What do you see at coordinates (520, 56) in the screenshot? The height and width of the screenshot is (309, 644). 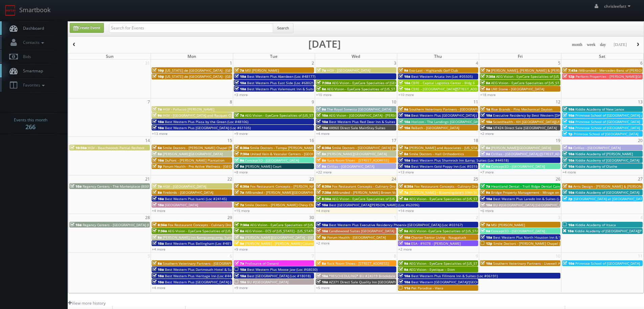 I see `span: Fri` at bounding box center [520, 56].